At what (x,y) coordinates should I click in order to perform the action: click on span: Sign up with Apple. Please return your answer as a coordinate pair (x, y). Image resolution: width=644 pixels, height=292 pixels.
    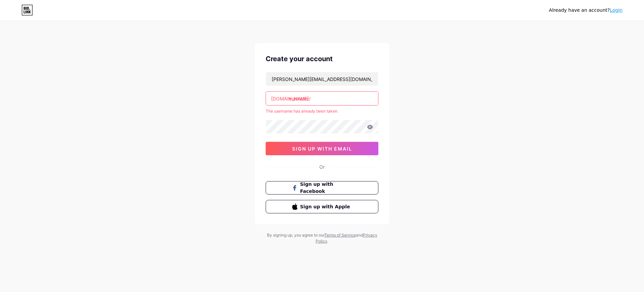
    Looking at the image, I should click on (326, 207).